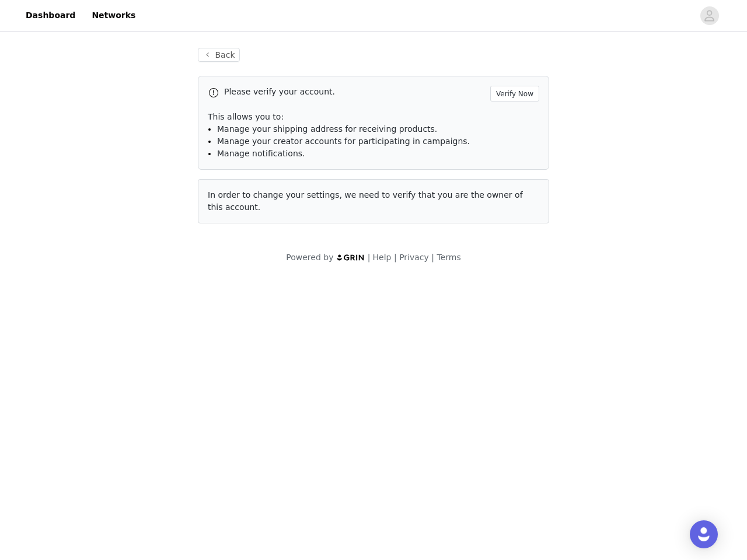  What do you see at coordinates (414, 257) in the screenshot?
I see `a: Privacy` at bounding box center [414, 257].